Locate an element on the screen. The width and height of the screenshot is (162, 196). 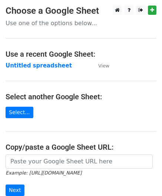
a: View is located at coordinates (100, 66).